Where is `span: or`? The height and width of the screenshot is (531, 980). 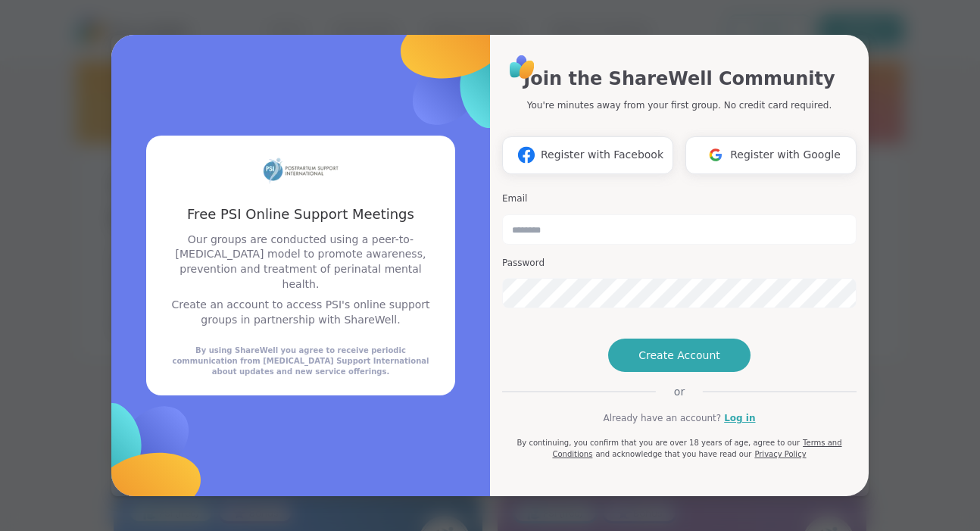 span: or is located at coordinates (679, 391).